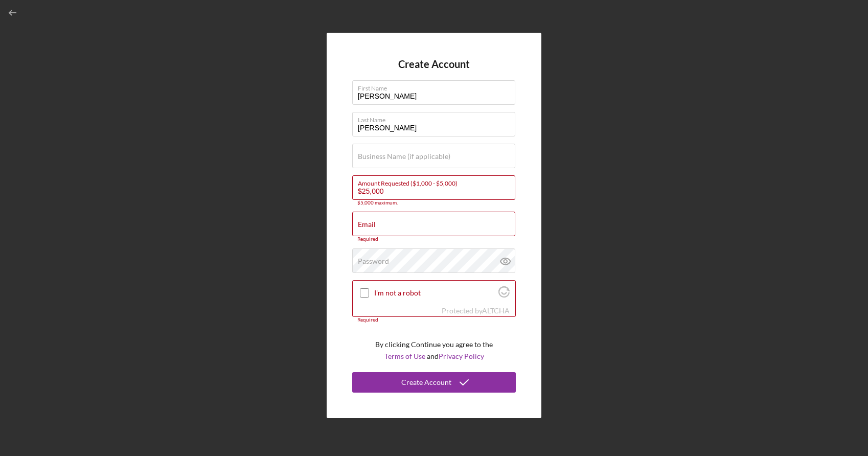  Describe the element at coordinates (461, 356) in the screenshot. I see `a: Privacy Policy` at that location.